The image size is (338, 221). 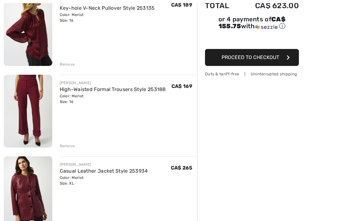 I want to click on img: Sezzle, so click(x=267, y=27).